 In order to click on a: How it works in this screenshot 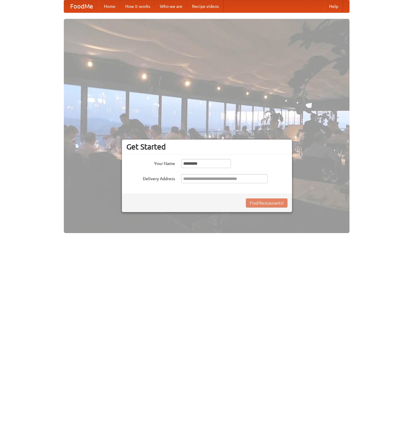, I will do `click(138, 6)`.